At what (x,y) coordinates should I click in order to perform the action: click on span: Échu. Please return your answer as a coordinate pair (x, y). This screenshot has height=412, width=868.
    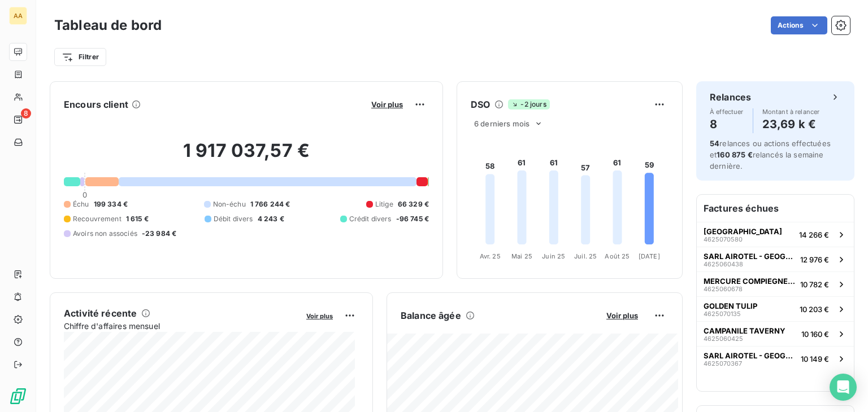
    Looking at the image, I should click on (80, 205).